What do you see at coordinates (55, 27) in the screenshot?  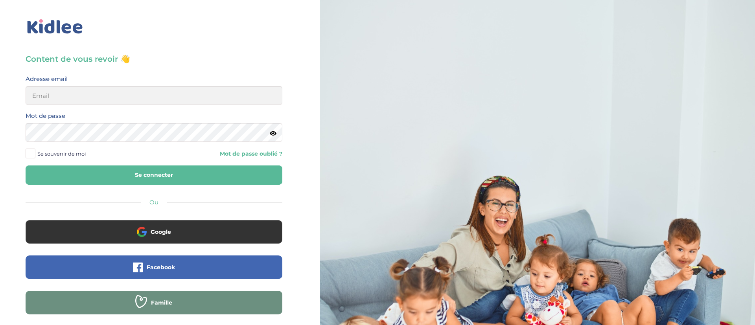 I see `img: logo_kidlee_bleu` at bounding box center [55, 27].